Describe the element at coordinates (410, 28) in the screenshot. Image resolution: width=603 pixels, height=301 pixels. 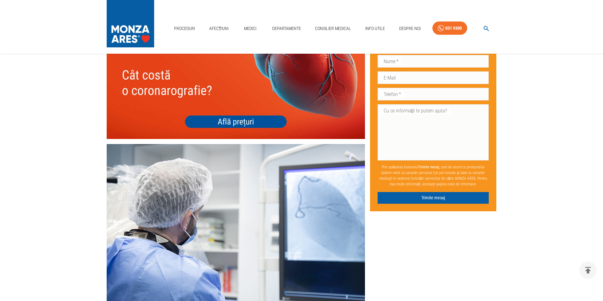
I see `a: Despre Noi` at that location.